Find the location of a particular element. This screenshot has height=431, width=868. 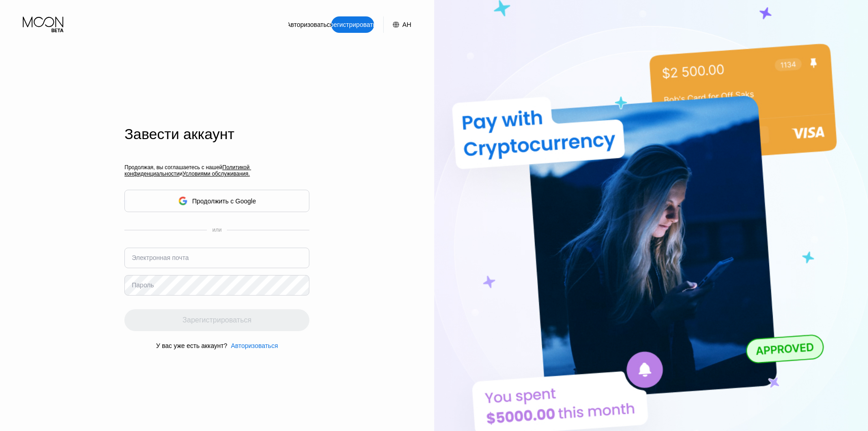

font: или is located at coordinates (217, 230).